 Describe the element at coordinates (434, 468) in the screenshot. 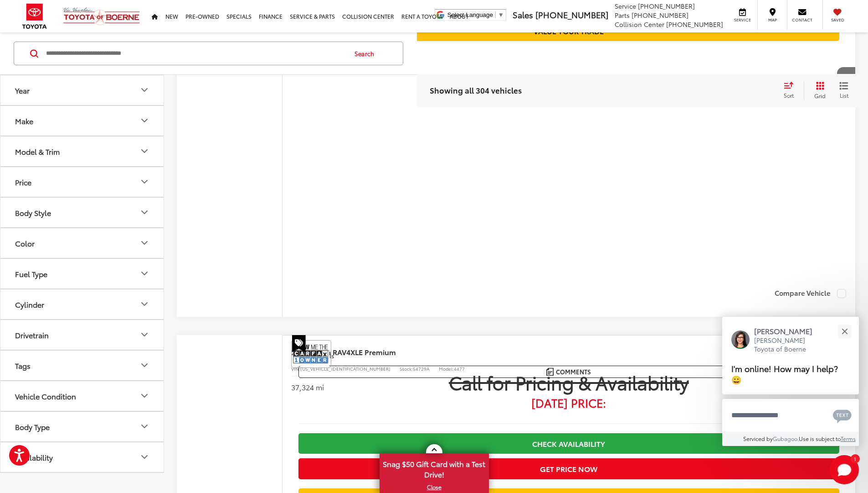

I see `span: Snag $50 Gift Card with a Test Drive!` at that location.